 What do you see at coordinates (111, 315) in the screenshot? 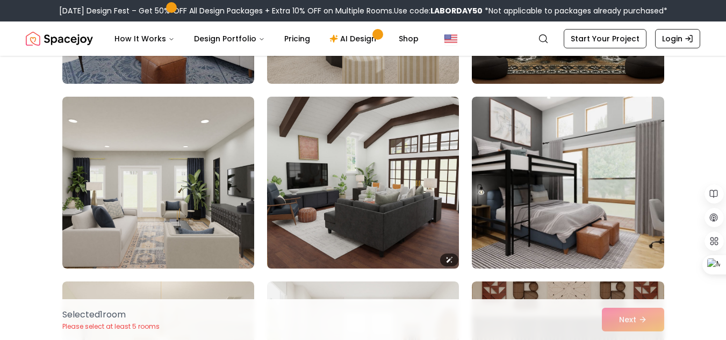
I see `p: Selected 1 room` at bounding box center [111, 315].